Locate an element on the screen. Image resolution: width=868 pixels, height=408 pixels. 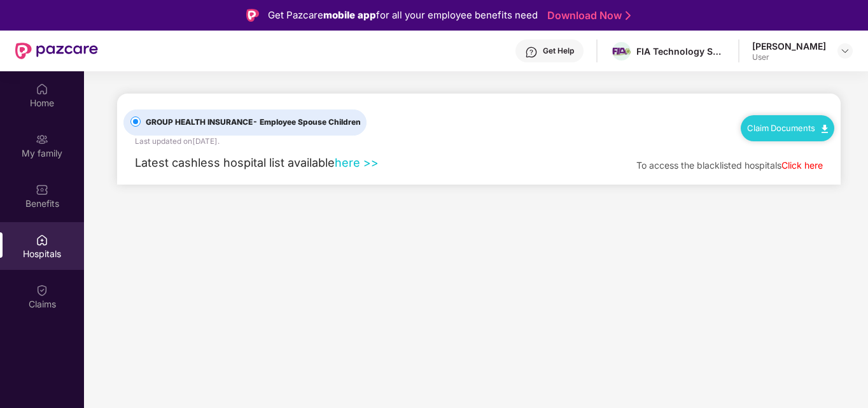
img: svg+xml;base64,PHN2ZyBpZD0iRHJvcGRvd24tMzJ4MzIiIHhtbG5zPSJodHRwOi8vd3d3LnczLm9yZy8yMDAwL3N2ZyIgd2... is located at coordinates (845, 51).